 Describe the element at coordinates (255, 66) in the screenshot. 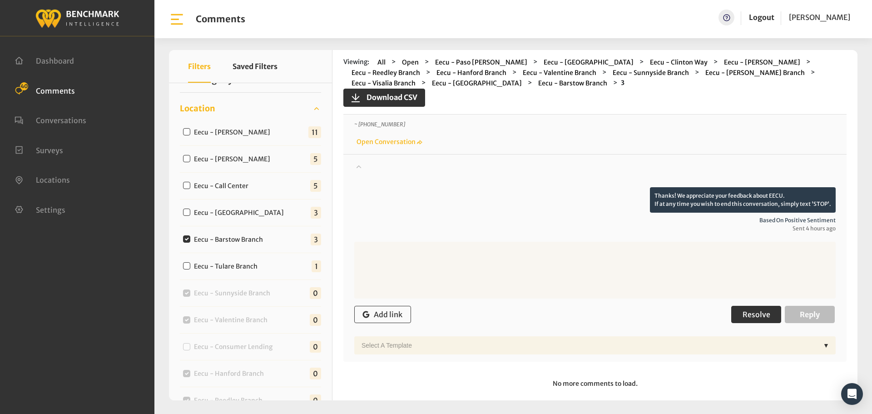

I see `button: Saved Filters` at that location.